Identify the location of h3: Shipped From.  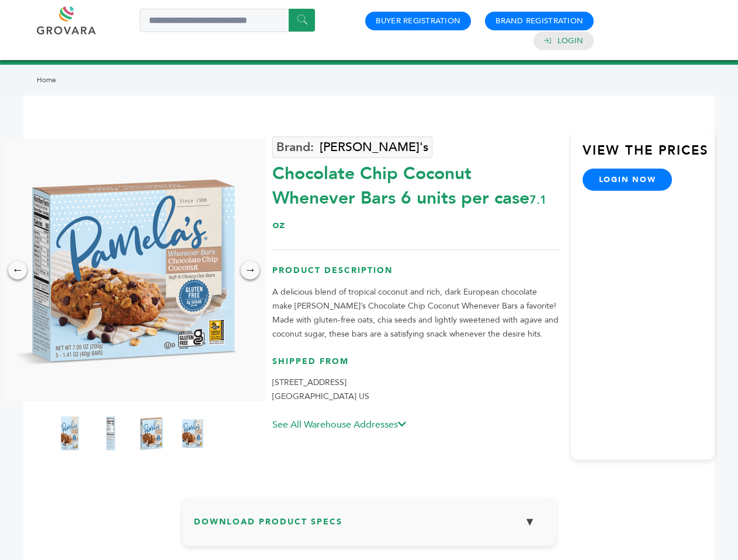
(415, 366).